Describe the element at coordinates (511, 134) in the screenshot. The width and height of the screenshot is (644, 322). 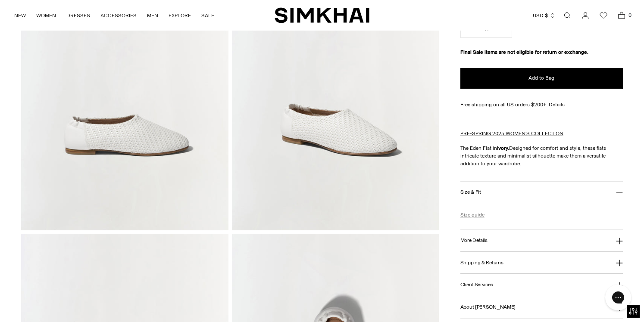
I see `a: PRE-SPRING 2025 WOMEN'S COLLECTION` at that location.